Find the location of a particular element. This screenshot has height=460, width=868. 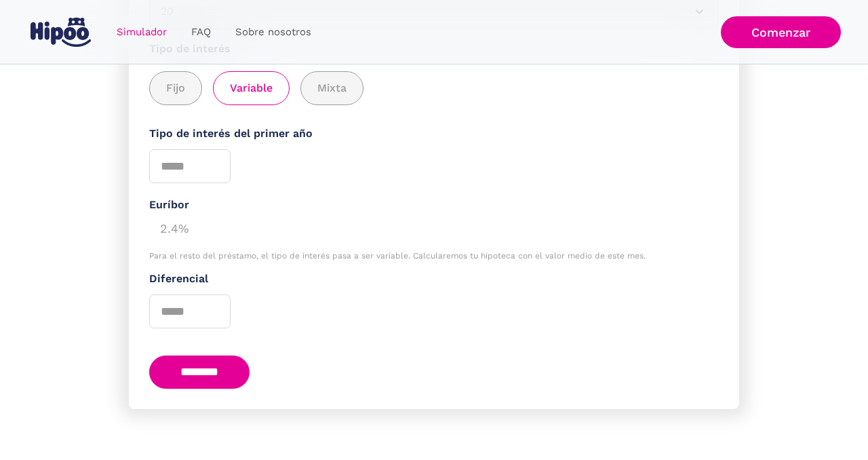

a: home is located at coordinates (61, 32).